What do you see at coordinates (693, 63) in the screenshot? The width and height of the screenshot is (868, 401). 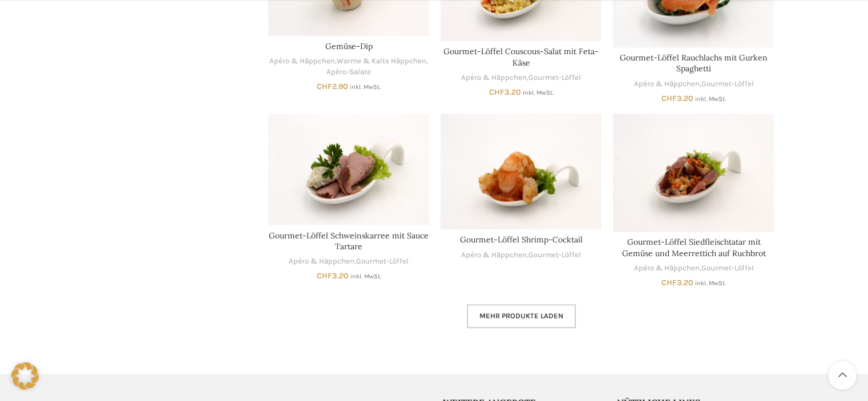 I see `a: Gourmet-Löffel Rauchlachs mit Gurken Spaghetti` at bounding box center [693, 63].